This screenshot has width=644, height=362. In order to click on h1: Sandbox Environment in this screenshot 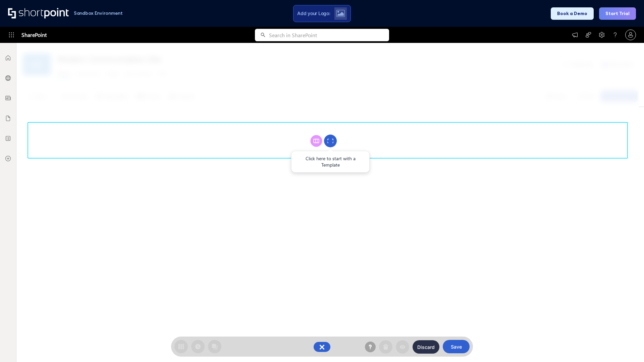, I will do `click(98, 13)`.